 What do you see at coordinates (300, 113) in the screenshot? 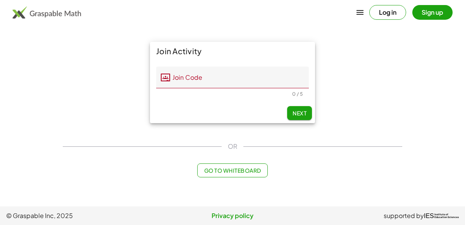
I see `span: Next` at bounding box center [300, 113].